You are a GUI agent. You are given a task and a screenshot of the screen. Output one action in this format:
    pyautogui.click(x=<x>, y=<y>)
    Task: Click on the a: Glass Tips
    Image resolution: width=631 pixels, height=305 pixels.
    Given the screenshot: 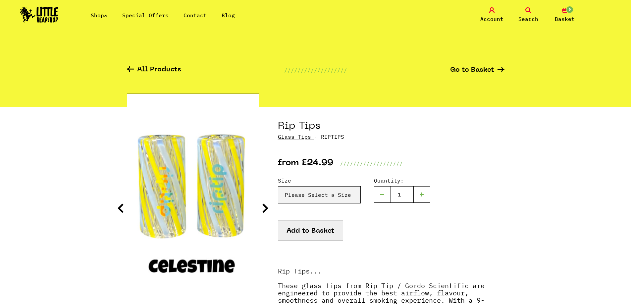 What is the action you would take?
    pyautogui.click(x=295, y=137)
    